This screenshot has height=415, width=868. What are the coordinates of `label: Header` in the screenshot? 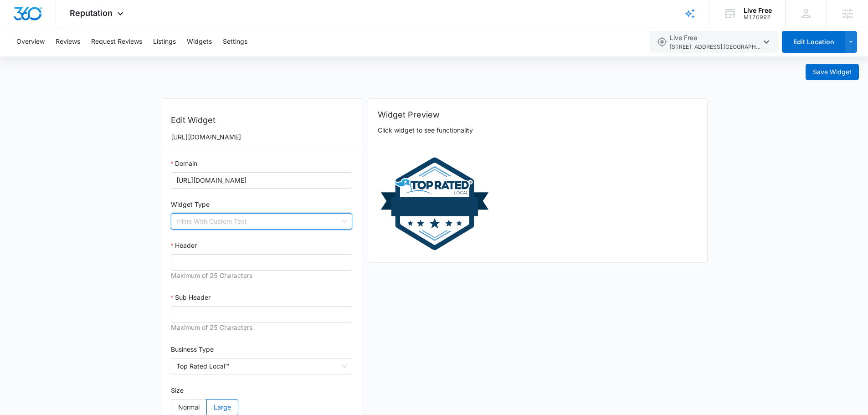 It's located at (184, 245).